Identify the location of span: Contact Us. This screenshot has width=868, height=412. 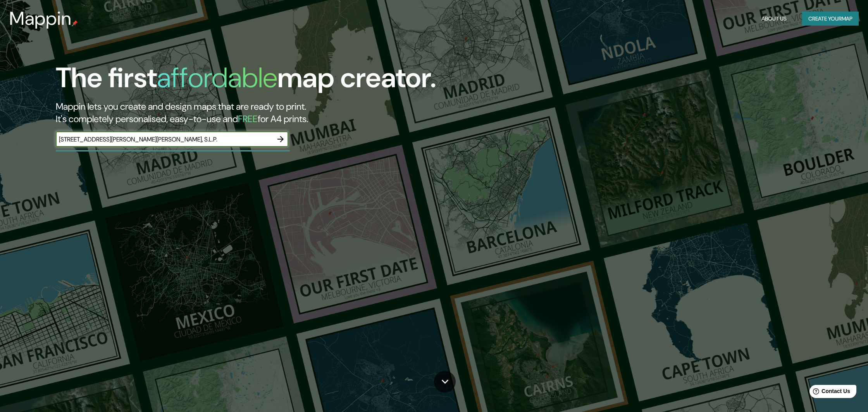
(37, 10).